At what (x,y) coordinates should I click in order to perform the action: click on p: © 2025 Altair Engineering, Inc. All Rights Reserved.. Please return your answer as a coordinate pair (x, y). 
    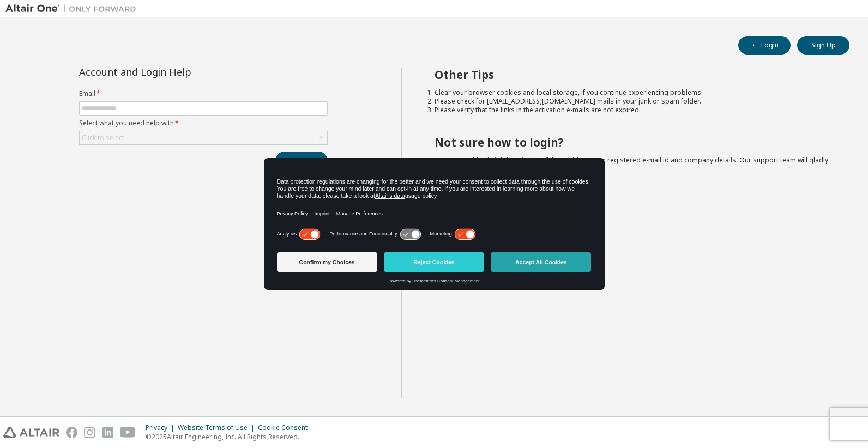
    Looking at the image, I should click on (229, 437).